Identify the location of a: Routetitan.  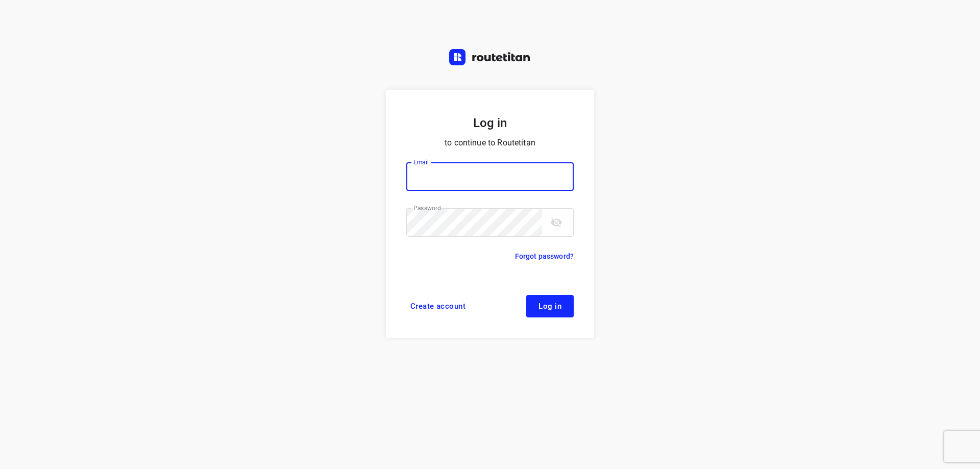
(490, 59).